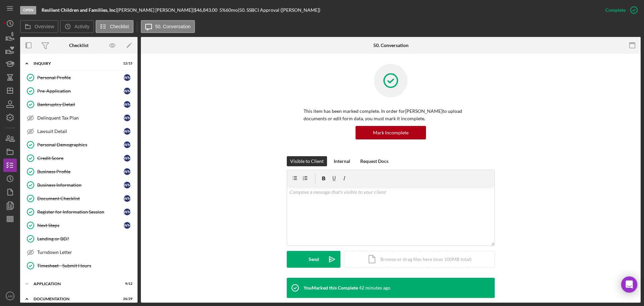  I want to click on div: Turndown Letter, so click(85, 253).